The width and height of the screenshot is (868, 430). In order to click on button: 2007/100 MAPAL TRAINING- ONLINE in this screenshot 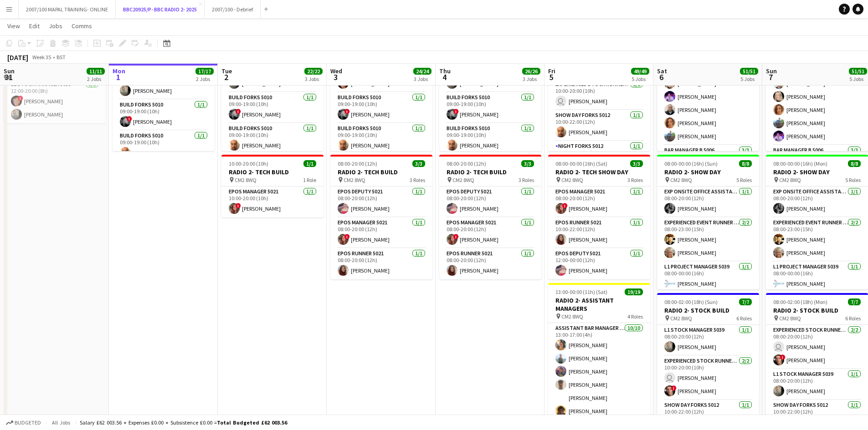, I will do `click(67, 9)`.